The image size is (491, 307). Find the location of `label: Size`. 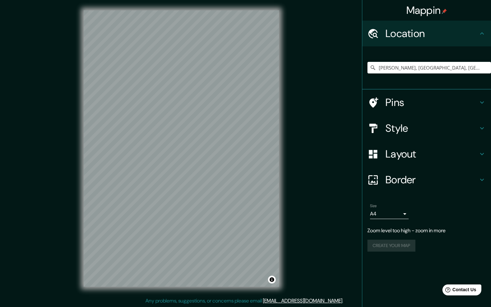

label: Size is located at coordinates (374, 206).